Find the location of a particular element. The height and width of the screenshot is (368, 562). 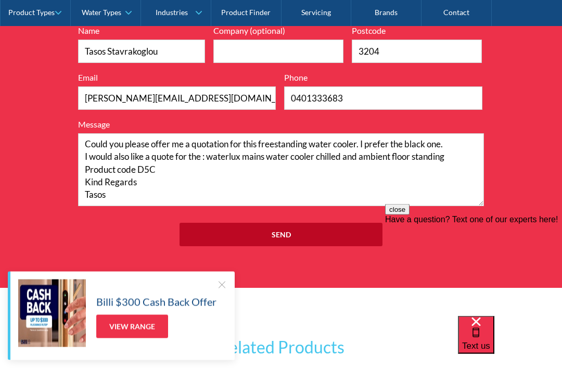

a: View Range is located at coordinates (132, 326).